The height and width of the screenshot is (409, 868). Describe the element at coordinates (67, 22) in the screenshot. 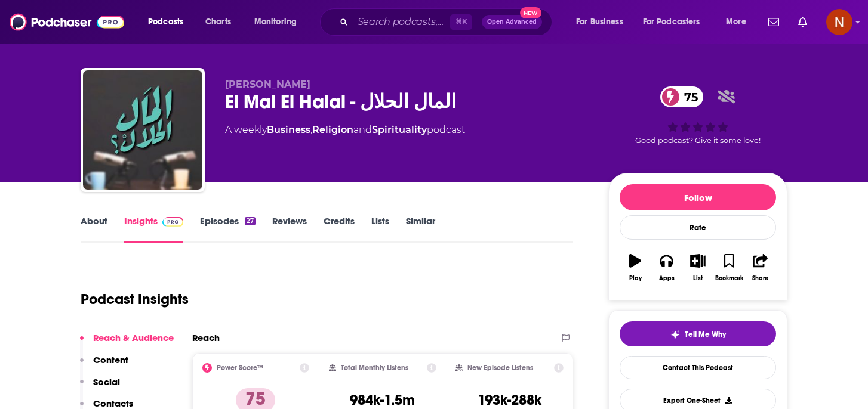

I see `img: Podchaser - Follow, Share and Rate Podcasts` at that location.